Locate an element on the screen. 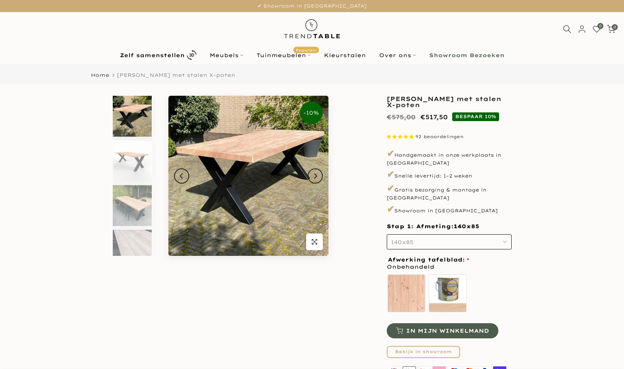 The image size is (624, 369). button: Next is located at coordinates (315, 176).